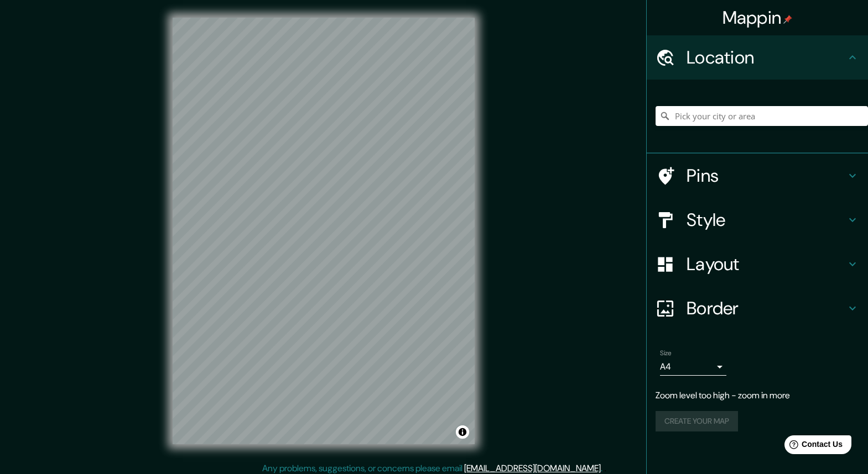 The width and height of the screenshot is (868, 474). What do you see at coordinates (757, 57) in the screenshot?
I see `div: Location` at bounding box center [757, 57].